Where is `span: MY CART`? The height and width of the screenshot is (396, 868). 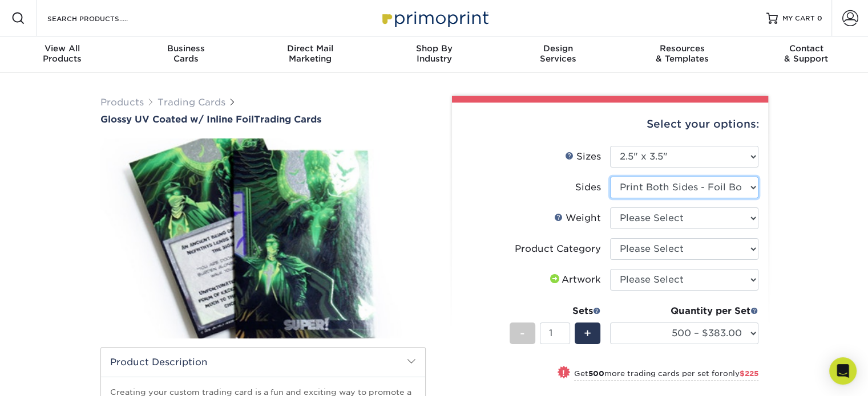
span: MY CART is located at coordinates (798, 18).